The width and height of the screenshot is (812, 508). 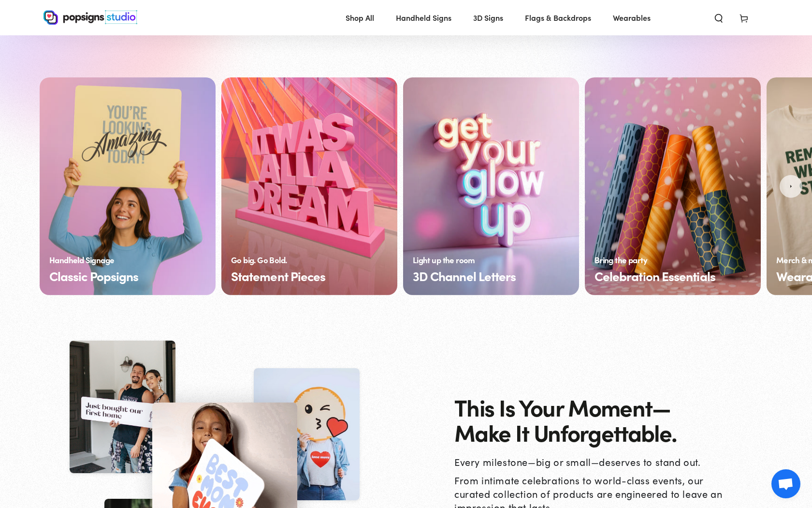 I want to click on p: Every milestone—big or small—deserves to stand out., so click(x=590, y=461).